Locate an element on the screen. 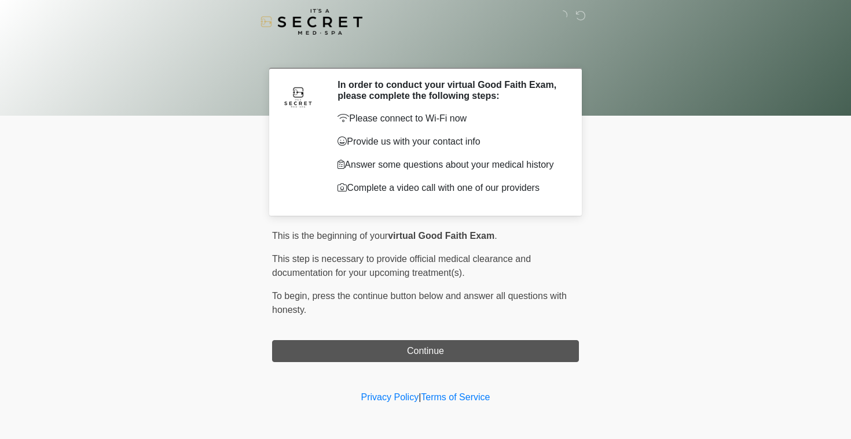 This screenshot has height=439, width=851. span: This is the beginning of your is located at coordinates (330, 236).